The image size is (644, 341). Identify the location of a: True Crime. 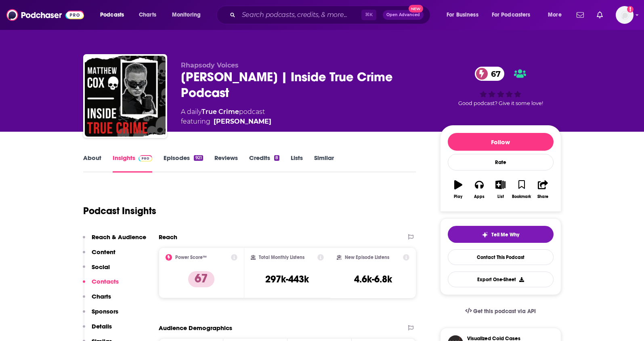
(220, 111).